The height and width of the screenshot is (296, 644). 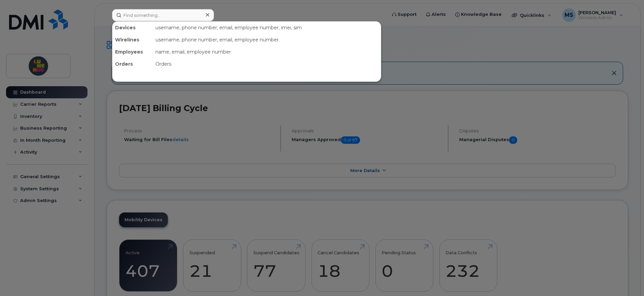 What do you see at coordinates (133, 52) in the screenshot?
I see `div: Employees` at bounding box center [133, 52].